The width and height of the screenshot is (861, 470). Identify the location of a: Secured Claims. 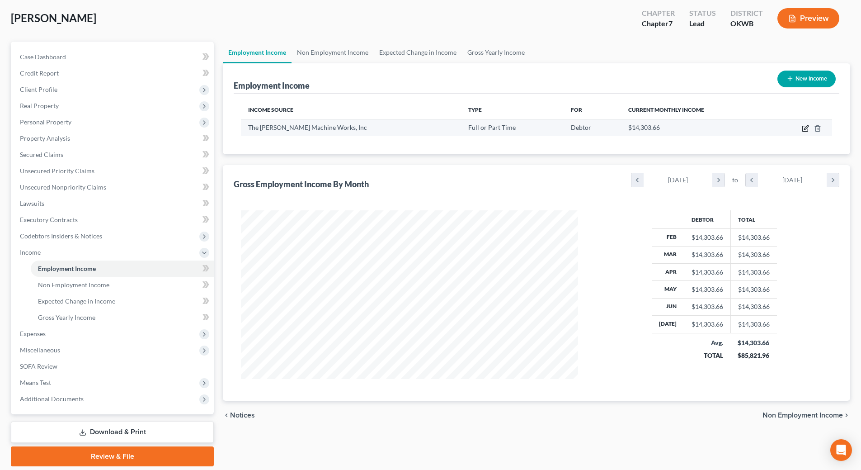
(113, 155).